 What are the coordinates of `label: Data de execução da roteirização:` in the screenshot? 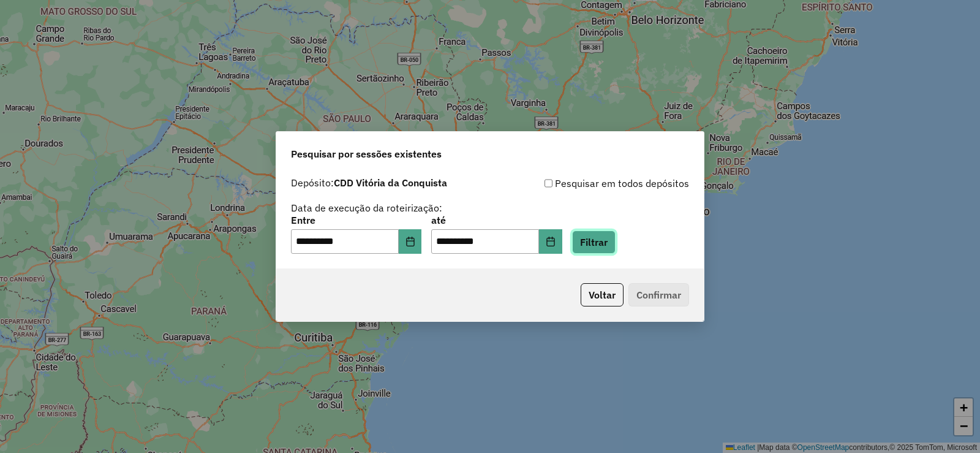 It's located at (366, 208).